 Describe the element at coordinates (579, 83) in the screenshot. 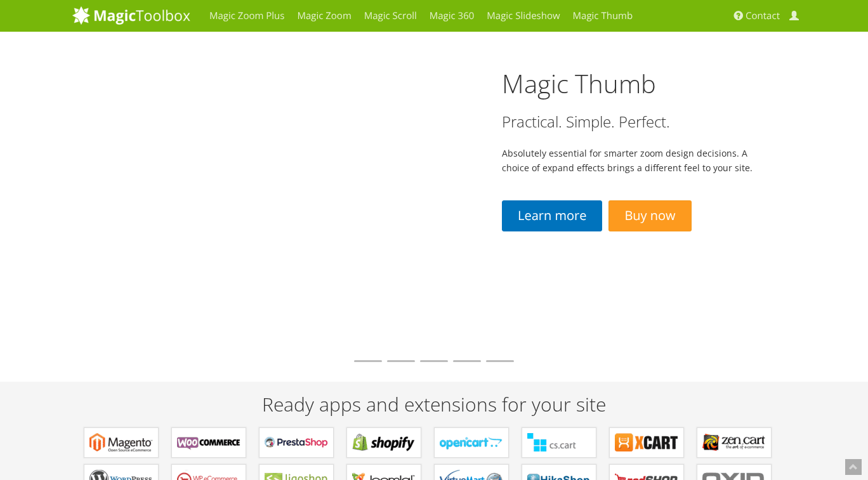

I see `a: Magic Thumb` at that location.